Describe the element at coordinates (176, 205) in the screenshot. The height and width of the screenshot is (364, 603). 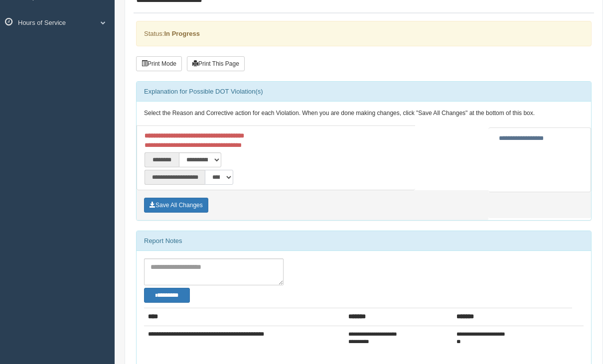
I see `button: Save` at that location.